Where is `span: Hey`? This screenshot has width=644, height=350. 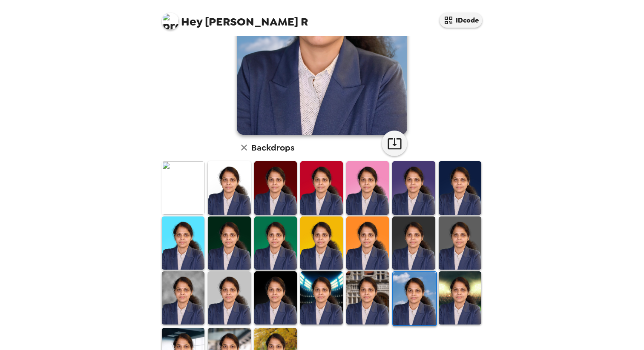
span: Hey is located at coordinates (192, 21).